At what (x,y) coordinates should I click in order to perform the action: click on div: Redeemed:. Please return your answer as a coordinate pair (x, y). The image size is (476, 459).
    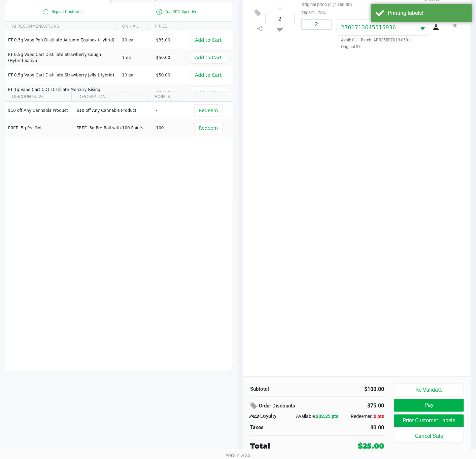
    Looking at the image, I should click on (361, 417).